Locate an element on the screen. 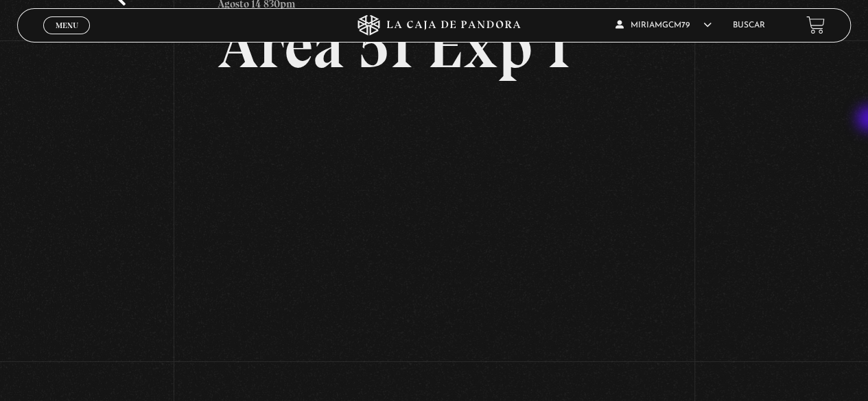 This screenshot has width=868, height=401. a: Buscar is located at coordinates (749, 25).